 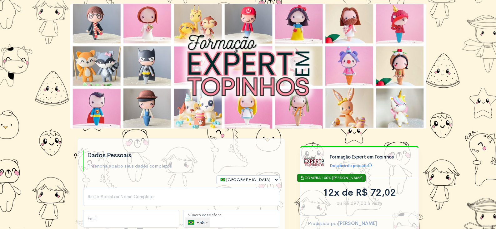 What do you see at coordinates (359, 193) in the screenshot?
I see `div: 12x de R$ 72,02` at bounding box center [359, 193].